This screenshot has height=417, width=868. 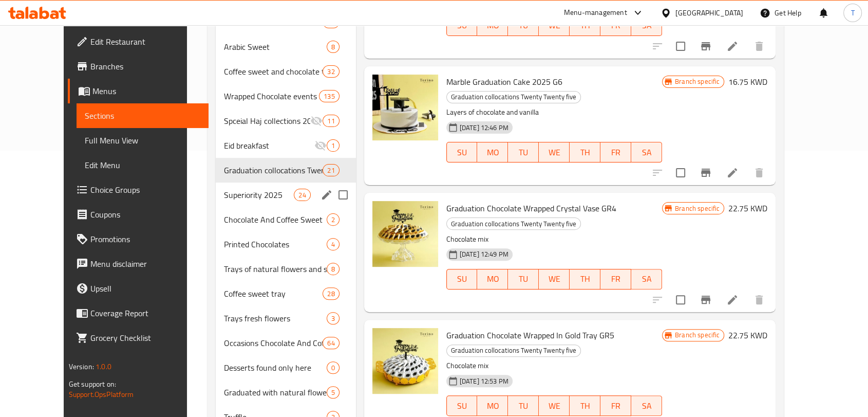 What do you see at coordinates (285, 96) in the screenshot?
I see `div: Wrapped Chocolate events135` at bounding box center [285, 96].